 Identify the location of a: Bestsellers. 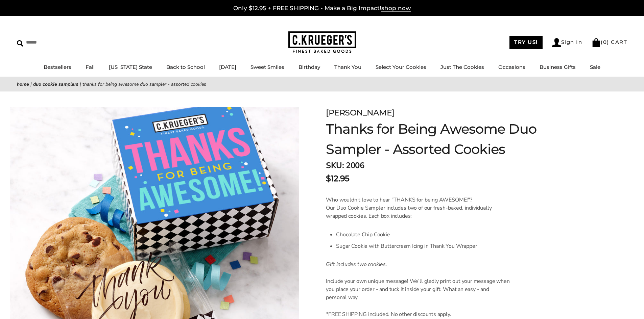
(57, 67).